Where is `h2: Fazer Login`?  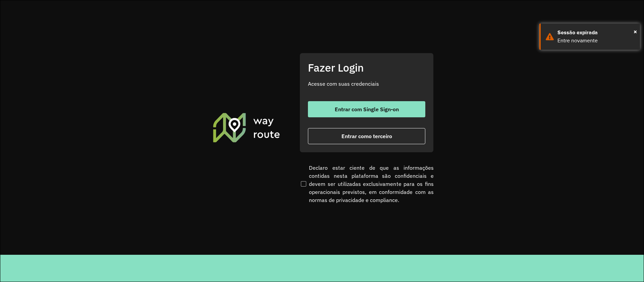 h2: Fazer Login is located at coordinates (367, 68).